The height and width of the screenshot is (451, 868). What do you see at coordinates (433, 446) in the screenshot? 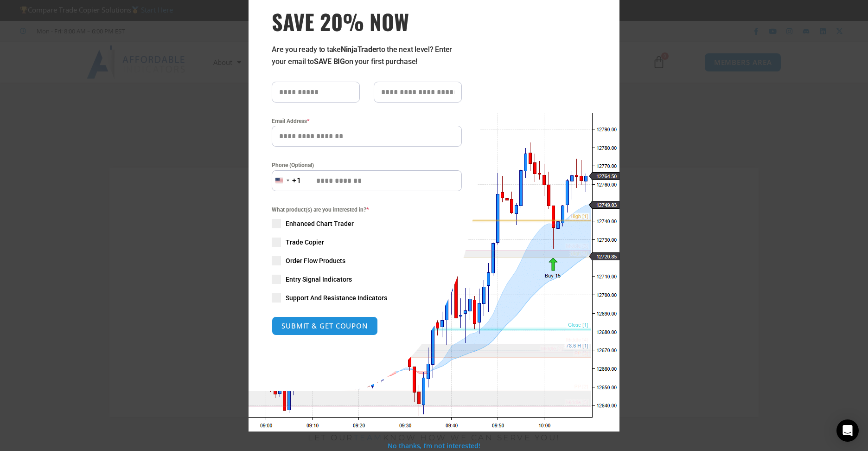
I see `a: No thanks, I’m not interested!` at bounding box center [433, 446].